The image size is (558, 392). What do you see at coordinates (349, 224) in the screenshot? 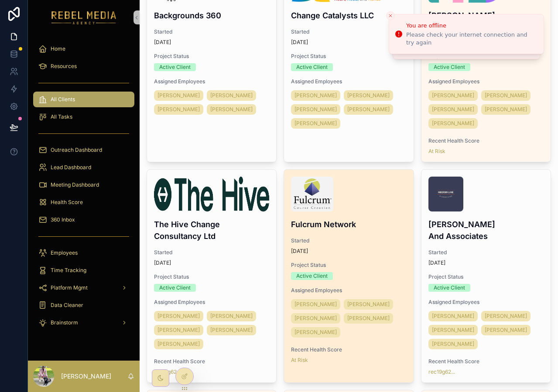
I see `h4: Fulcrum Network` at bounding box center [349, 224].